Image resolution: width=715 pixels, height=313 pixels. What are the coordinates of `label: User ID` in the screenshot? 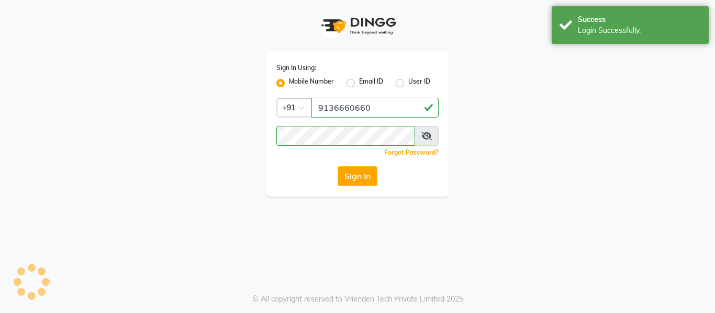 It's located at (419, 83).